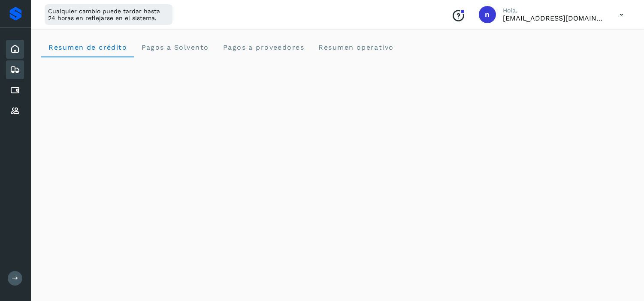  What do you see at coordinates (87, 47) in the screenshot?
I see `span: Resumen de crédito` at bounding box center [87, 47].